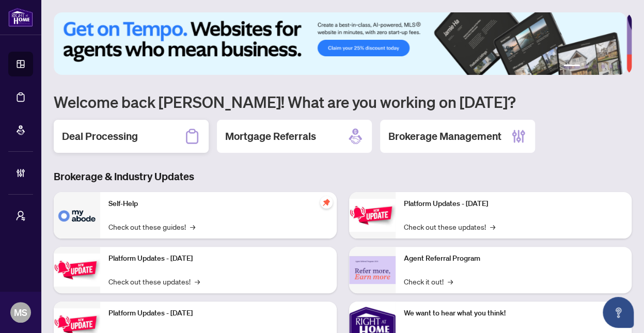  I want to click on span: user-switch, so click(21, 216).